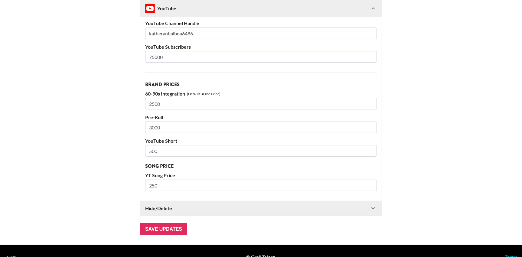  What do you see at coordinates (165, 94) in the screenshot?
I see `label: 60-90s Integration` at bounding box center [165, 94].